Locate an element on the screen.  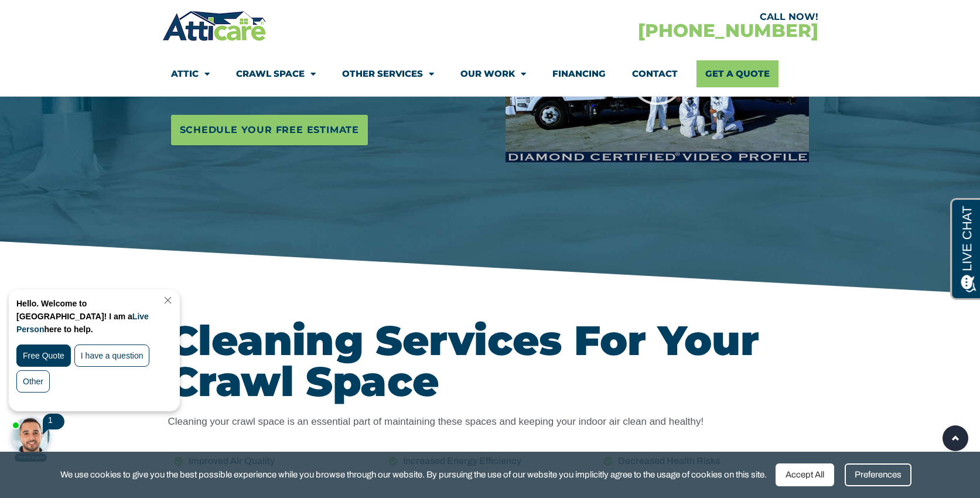
div: Need help? Chat with us now! is located at coordinates (24, 149).